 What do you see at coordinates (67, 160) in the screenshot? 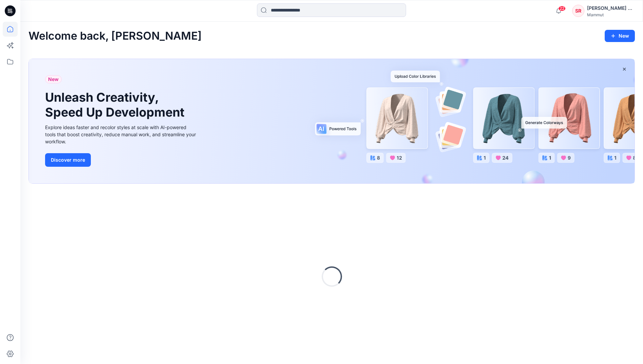
I see `button: Discover more` at bounding box center [67, 160].